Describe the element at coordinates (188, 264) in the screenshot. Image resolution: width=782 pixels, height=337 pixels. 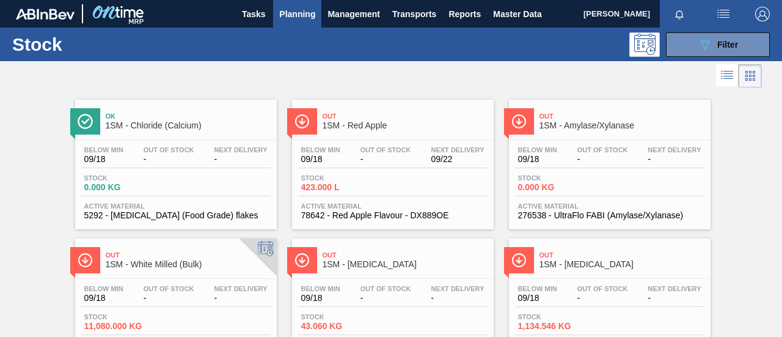
I see `span: 1SM - White Milled (Bulk)` at that location.